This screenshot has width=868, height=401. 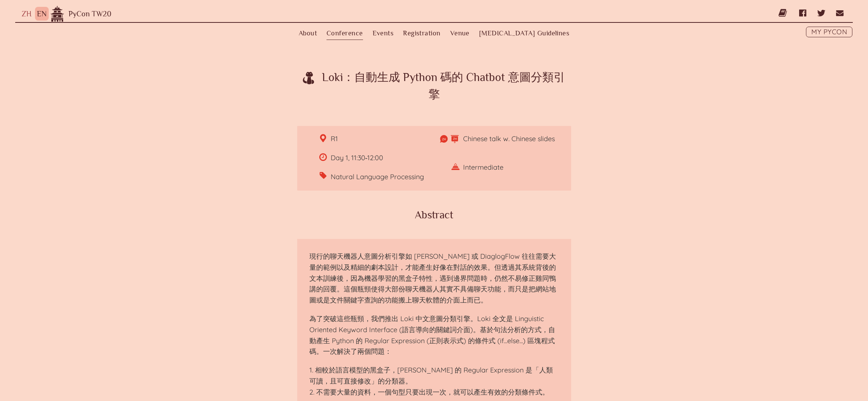 What do you see at coordinates (383, 33) in the screenshot?
I see `label: Events` at bounding box center [383, 33].